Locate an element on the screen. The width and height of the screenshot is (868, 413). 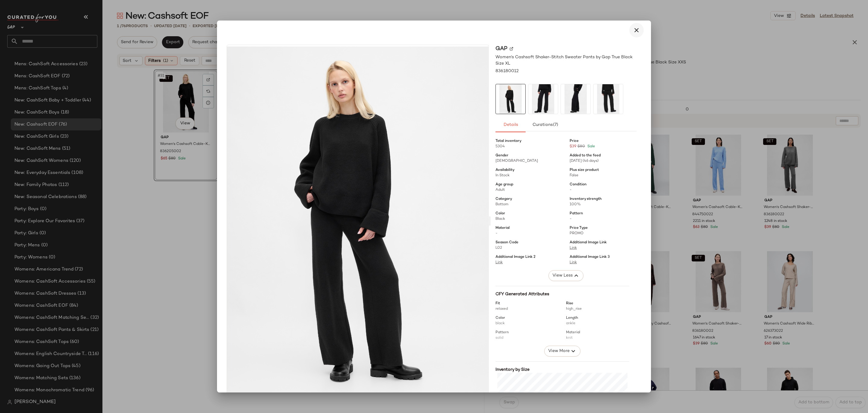
span: 100% is located at coordinates (575, 204).